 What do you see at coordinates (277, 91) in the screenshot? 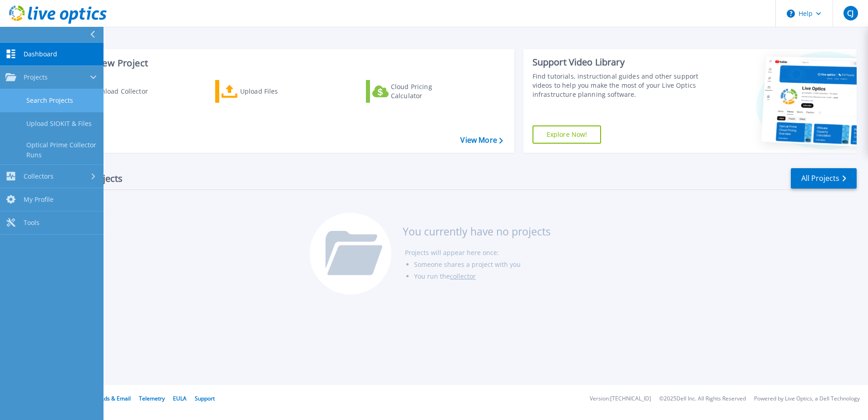
I see `div: Upload Files` at bounding box center [277, 91].